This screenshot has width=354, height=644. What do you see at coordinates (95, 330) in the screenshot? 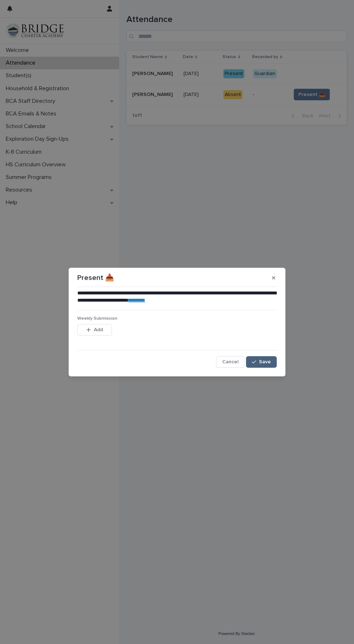
I see `button: Add` at bounding box center [95, 330].